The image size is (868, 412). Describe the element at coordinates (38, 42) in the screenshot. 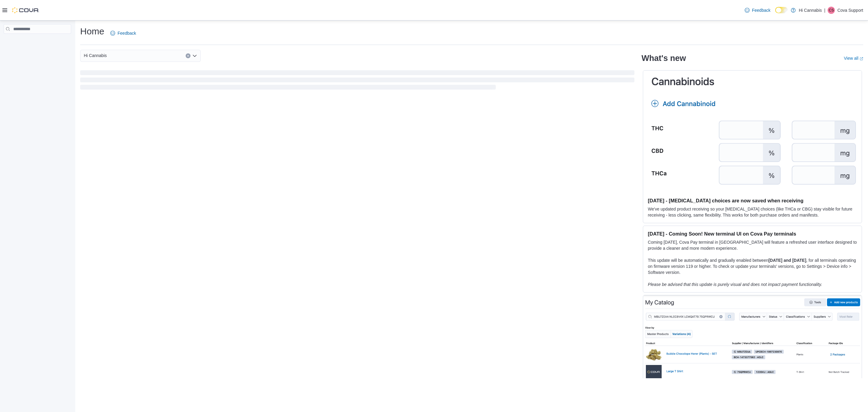

I see `nav: Complex example` at that location.